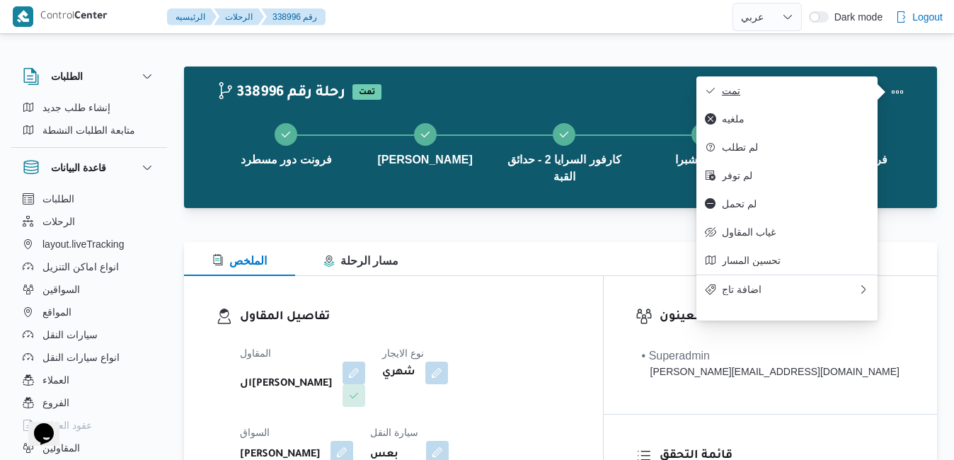 Image resolution: width=954 pixels, height=460 pixels. Describe the element at coordinates (367, 93) in the screenshot. I see `b: تمت` at that location.